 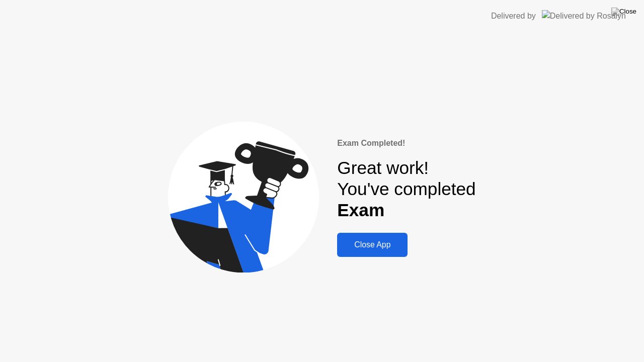 I want to click on div: Exam Completed!, so click(x=406, y=143).